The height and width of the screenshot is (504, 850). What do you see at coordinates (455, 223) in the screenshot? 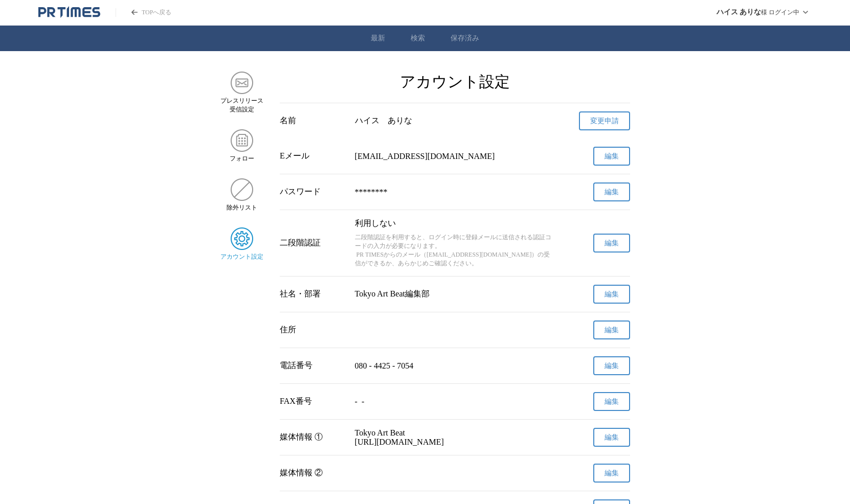
I see `p: 利用しない` at bounding box center [455, 223].